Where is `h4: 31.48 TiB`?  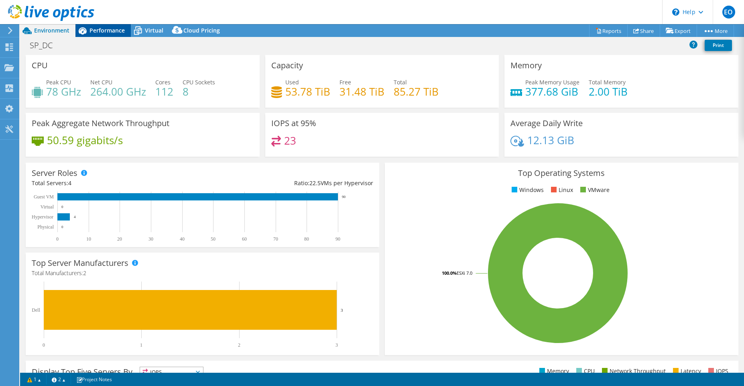 h4: 31.48 TiB is located at coordinates (362, 92).